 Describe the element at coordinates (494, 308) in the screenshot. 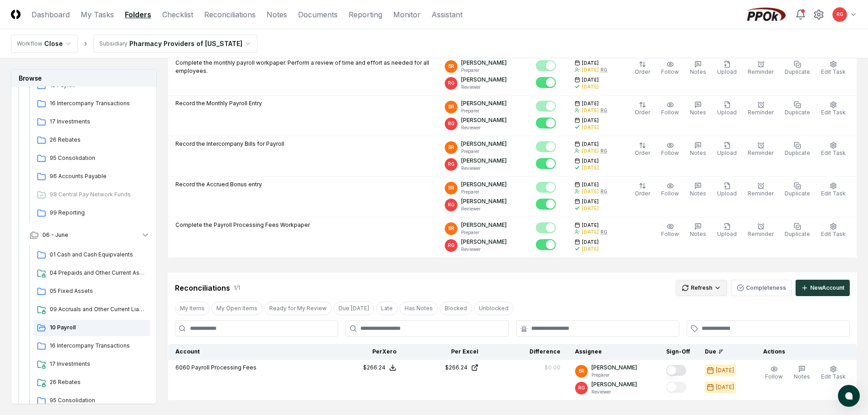

I see `button: Unblocked` at that location.